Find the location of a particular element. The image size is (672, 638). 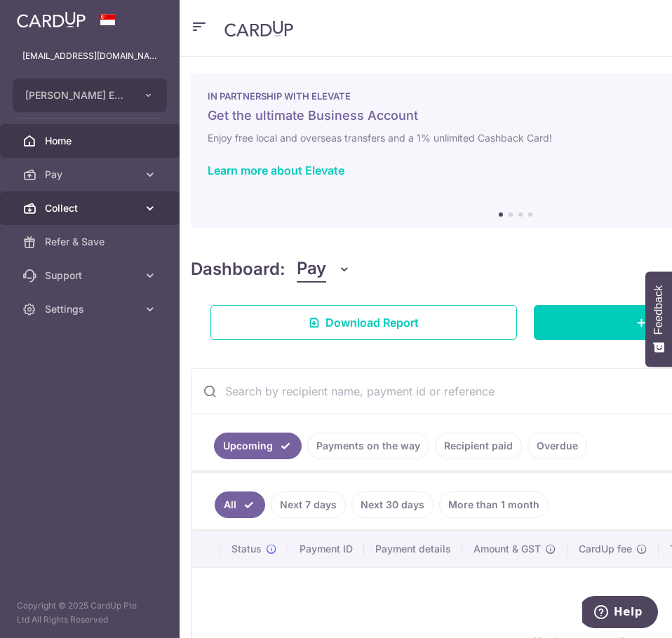

a: Recipient paid is located at coordinates (478, 446).